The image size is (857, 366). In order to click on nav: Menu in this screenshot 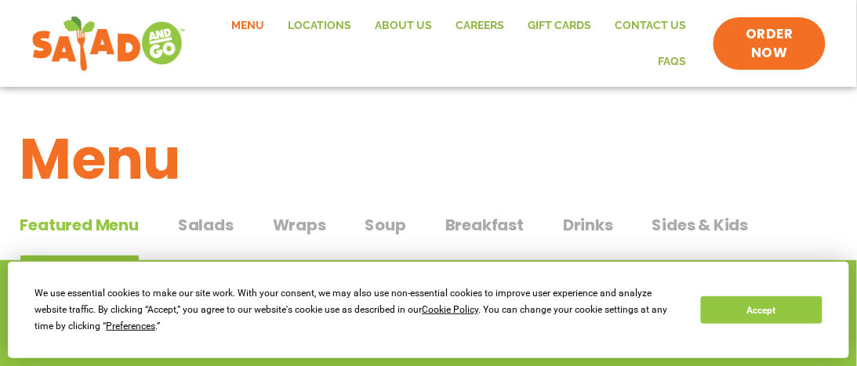, I will do `click(449, 43)`.